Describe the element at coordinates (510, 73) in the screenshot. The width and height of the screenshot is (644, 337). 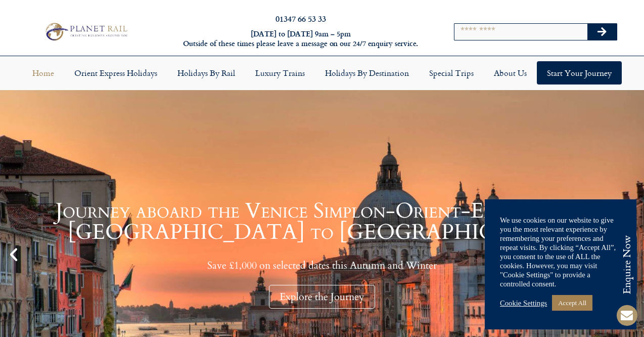
I see `a: About Us` at that location.